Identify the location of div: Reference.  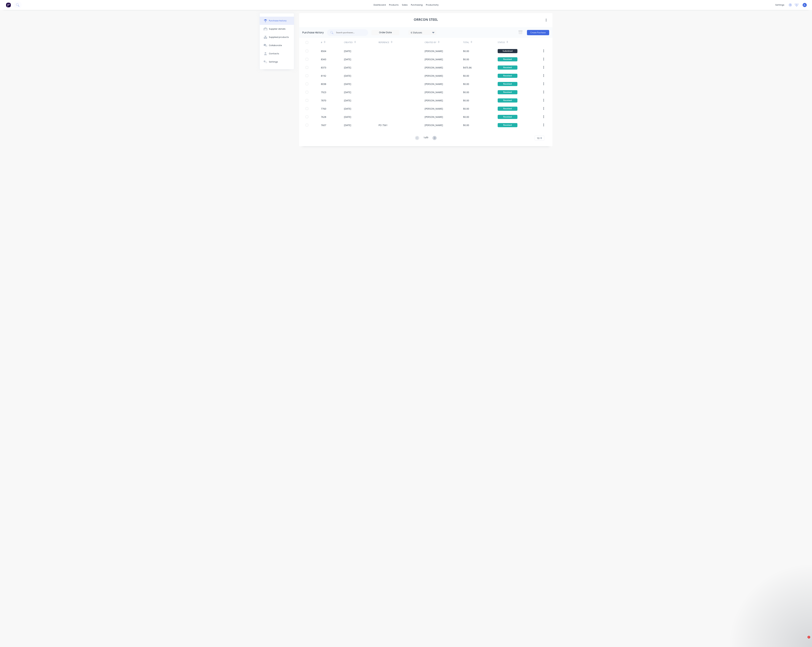
(384, 42).